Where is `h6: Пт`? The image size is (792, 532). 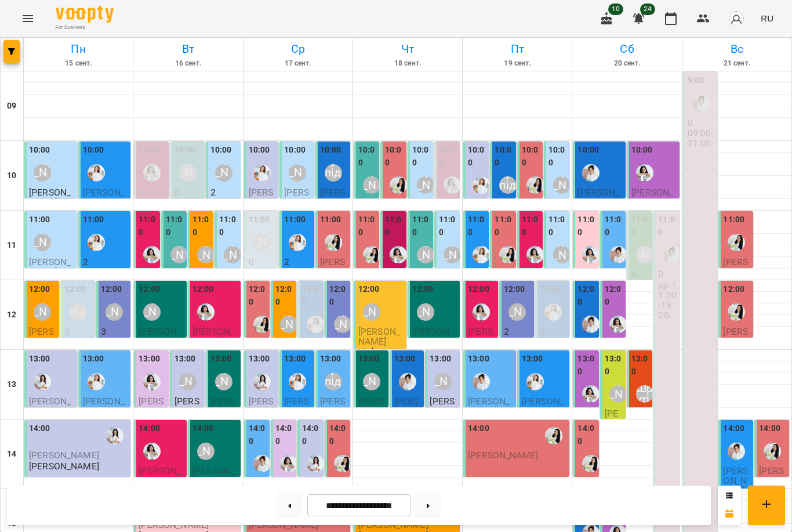 h6: Пт is located at coordinates (517, 49).